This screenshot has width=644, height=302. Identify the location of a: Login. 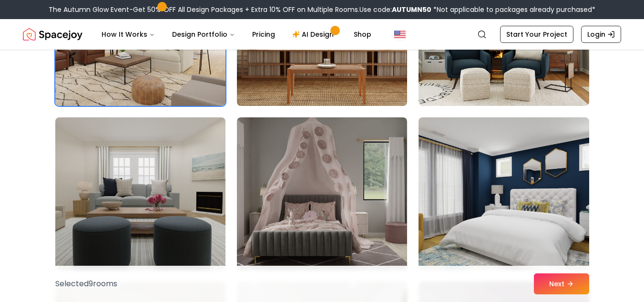
(601, 34).